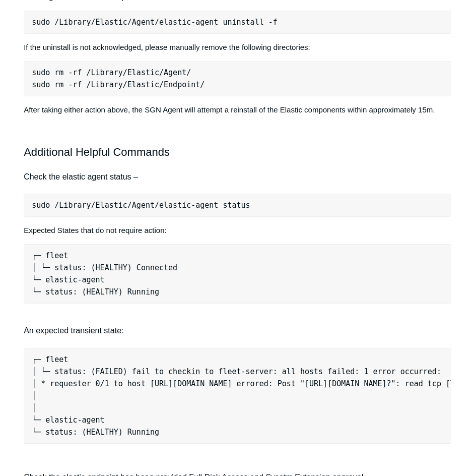 Image resolution: width=475 pixels, height=476 pixels. Describe the element at coordinates (237, 110) in the screenshot. I see `p: After taking either action above, the SGN Agent will attempt a reinstall of the Elastic component...` at that location.